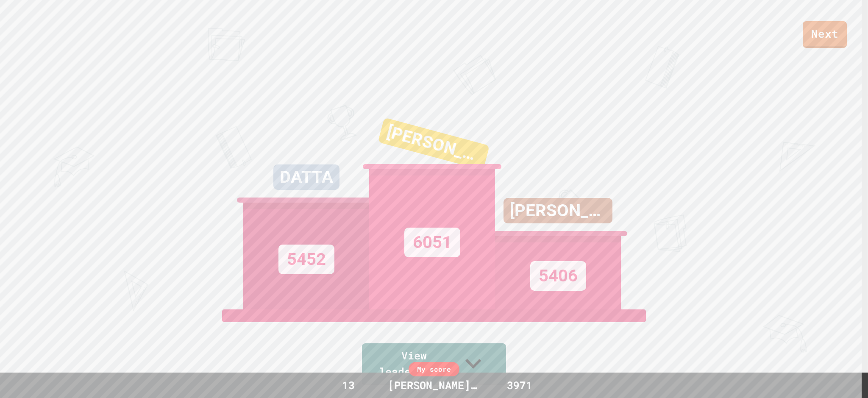 This screenshot has width=868, height=398. What do you see at coordinates (520, 386) in the screenshot?
I see `div: 3971` at bounding box center [520, 386].